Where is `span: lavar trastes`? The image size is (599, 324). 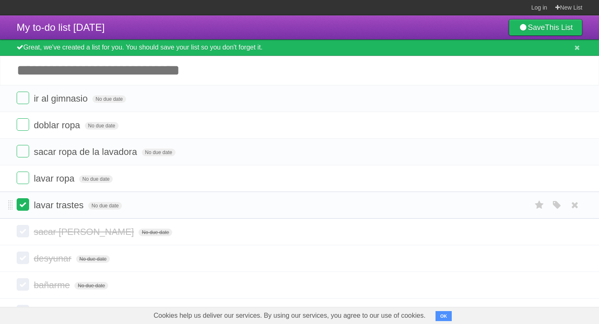
span: lavar trastes is located at coordinates (59, 205).